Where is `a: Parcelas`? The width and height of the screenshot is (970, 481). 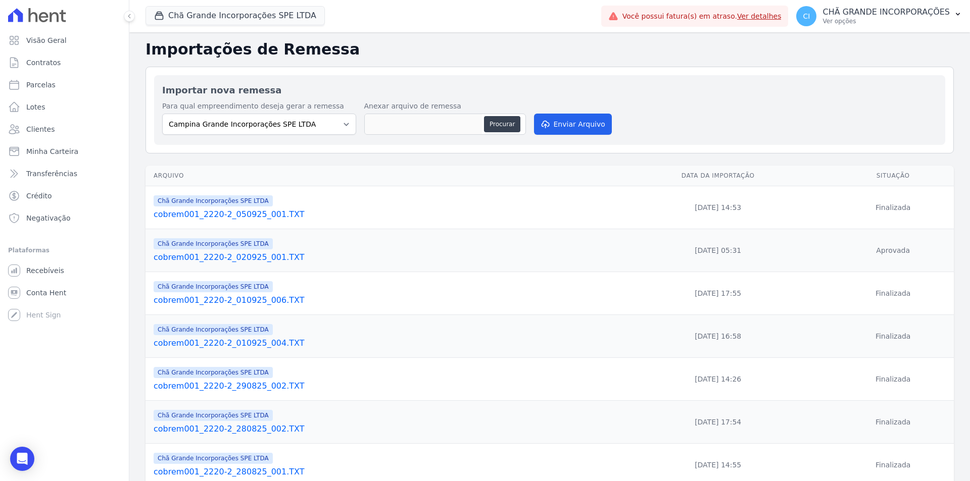
a: Parcelas is located at coordinates (64, 85).